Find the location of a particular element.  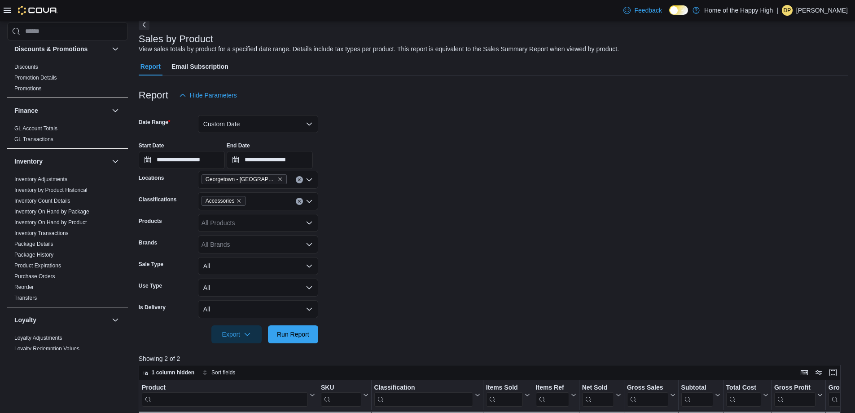

a: Promotion Details is located at coordinates (35, 78).